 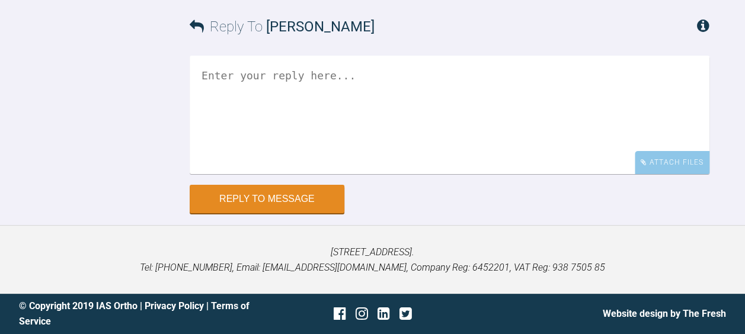 I want to click on h3: Reply To, so click(x=282, y=27).